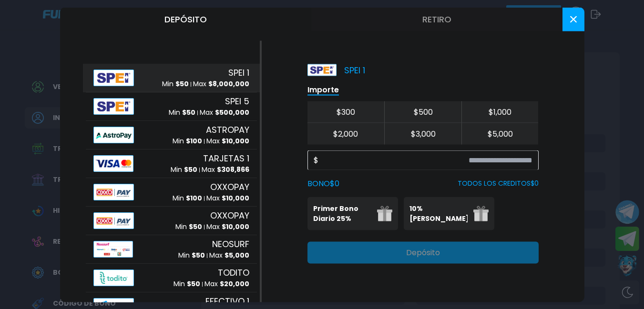  I want to click on button: AlipayASTROPAYMin $100Max $10,000, so click(171, 135).